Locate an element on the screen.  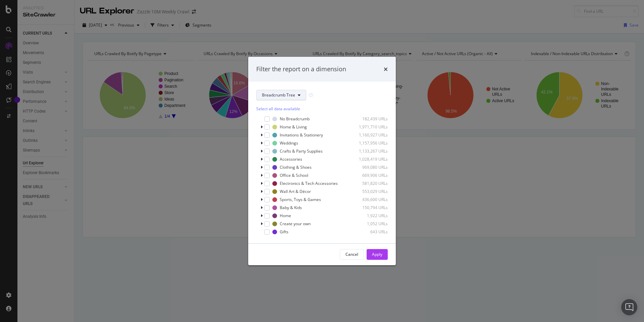
span: Breadcrumb Tree is located at coordinates (278, 95).